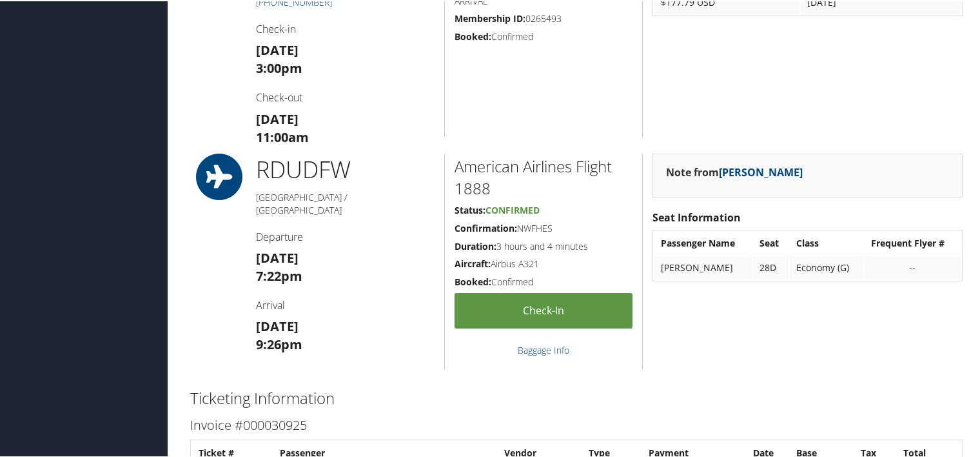 This screenshot has width=980, height=457. What do you see at coordinates (912, 242) in the screenshot?
I see `th: Frequent Flyer #` at bounding box center [912, 242].